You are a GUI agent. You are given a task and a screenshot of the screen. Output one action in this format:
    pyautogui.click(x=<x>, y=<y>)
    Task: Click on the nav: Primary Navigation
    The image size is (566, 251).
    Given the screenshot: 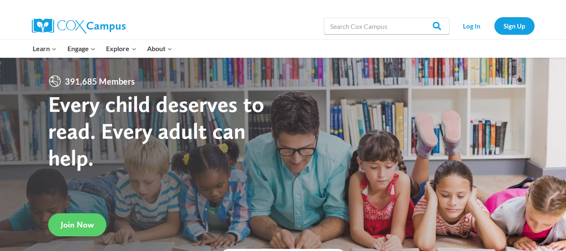 What is the action you would take?
    pyautogui.click(x=103, y=49)
    